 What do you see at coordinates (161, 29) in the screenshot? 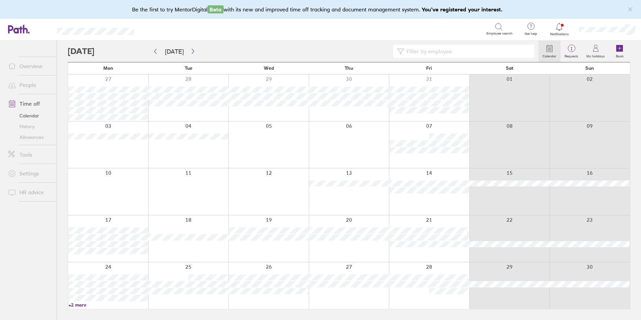
I see `div: Search` at bounding box center [161, 29].